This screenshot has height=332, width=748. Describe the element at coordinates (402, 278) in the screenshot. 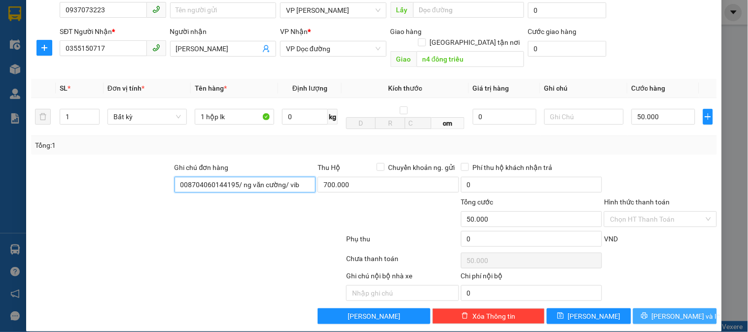

I see `div: Ghi chú nội bộ nhà xe` at that location.